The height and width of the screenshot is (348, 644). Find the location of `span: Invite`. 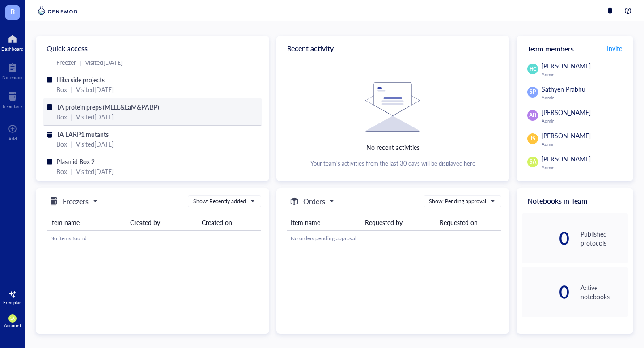

span: Invite is located at coordinates (614, 48).